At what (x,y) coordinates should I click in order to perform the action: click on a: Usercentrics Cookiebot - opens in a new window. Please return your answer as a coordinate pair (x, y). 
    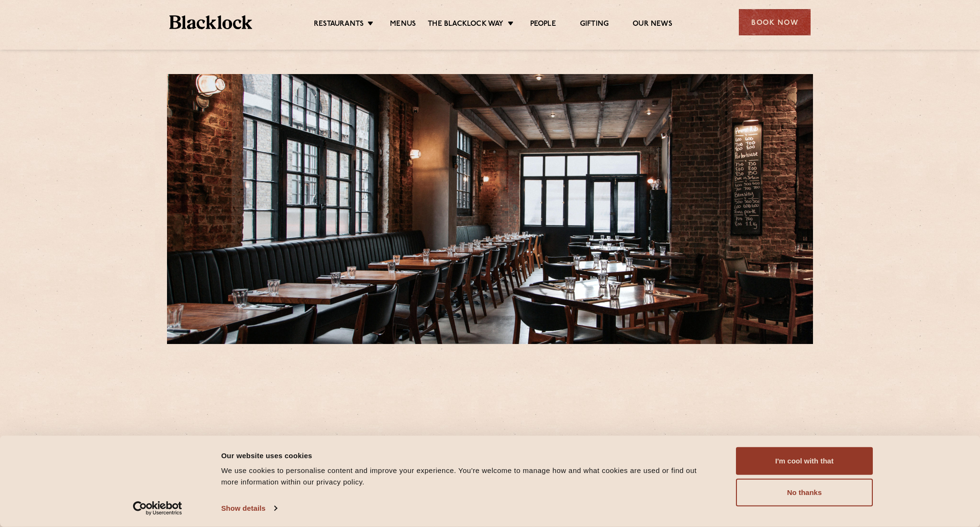
    Looking at the image, I should click on (157, 509).